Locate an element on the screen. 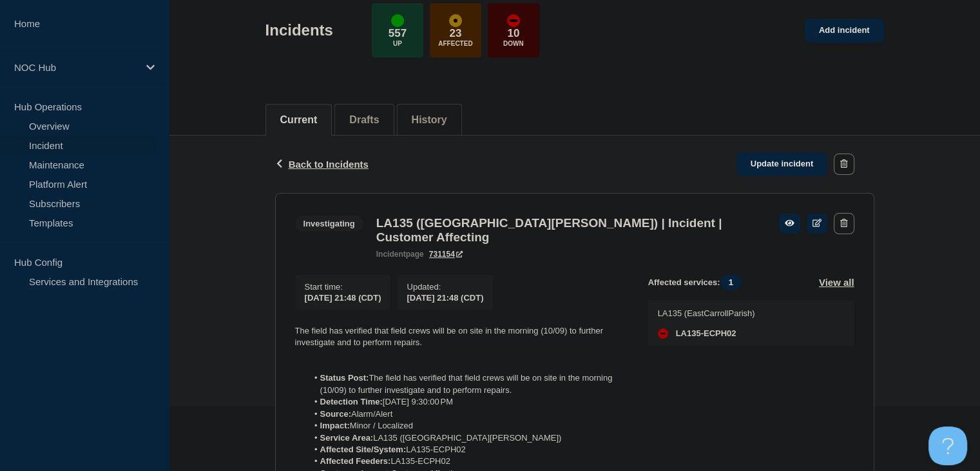 Image resolution: width=980 pixels, height=471 pixels. li: The field has verified that field crews will be on site in the morning (10/09) to further investi... is located at coordinates (468, 384).